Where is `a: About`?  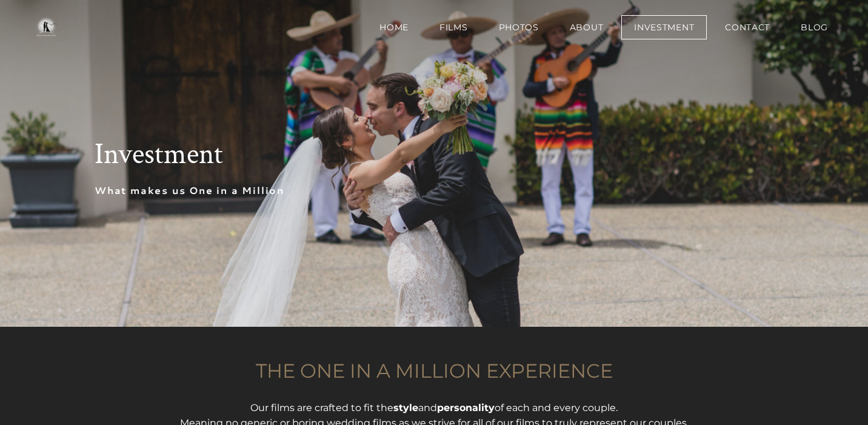
a: About is located at coordinates (587, 27).